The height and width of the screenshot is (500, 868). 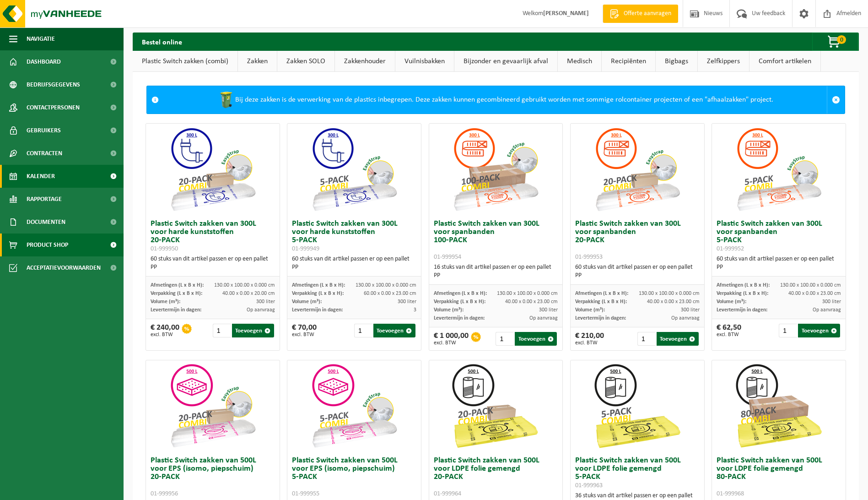 I want to click on div: € 62,50, so click(x=729, y=331).